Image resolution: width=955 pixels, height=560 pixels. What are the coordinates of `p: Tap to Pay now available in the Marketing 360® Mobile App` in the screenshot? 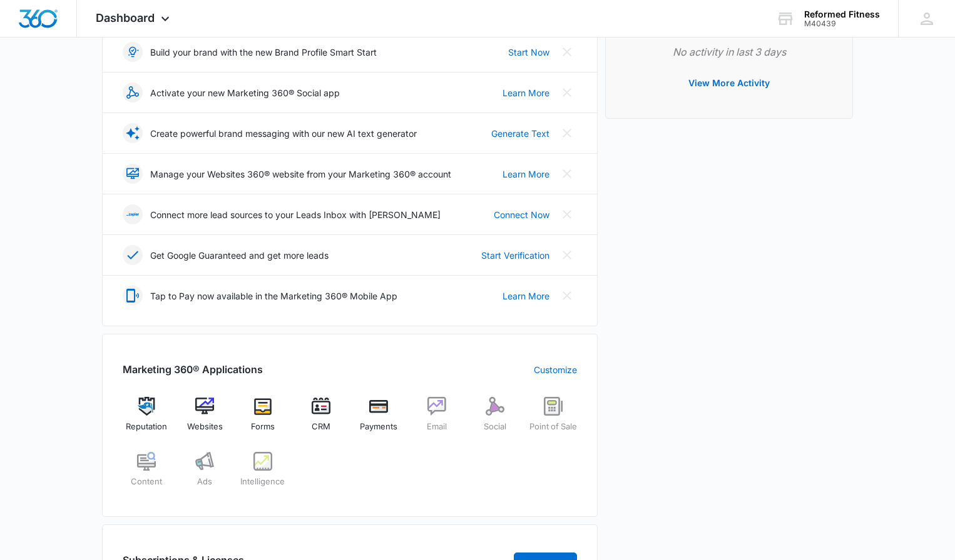 It's located at (273, 296).